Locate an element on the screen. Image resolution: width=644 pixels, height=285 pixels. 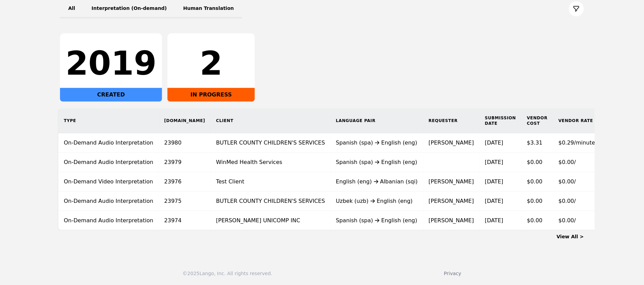
div: English (eng) Albanian (sqi) is located at coordinates (377, 182).